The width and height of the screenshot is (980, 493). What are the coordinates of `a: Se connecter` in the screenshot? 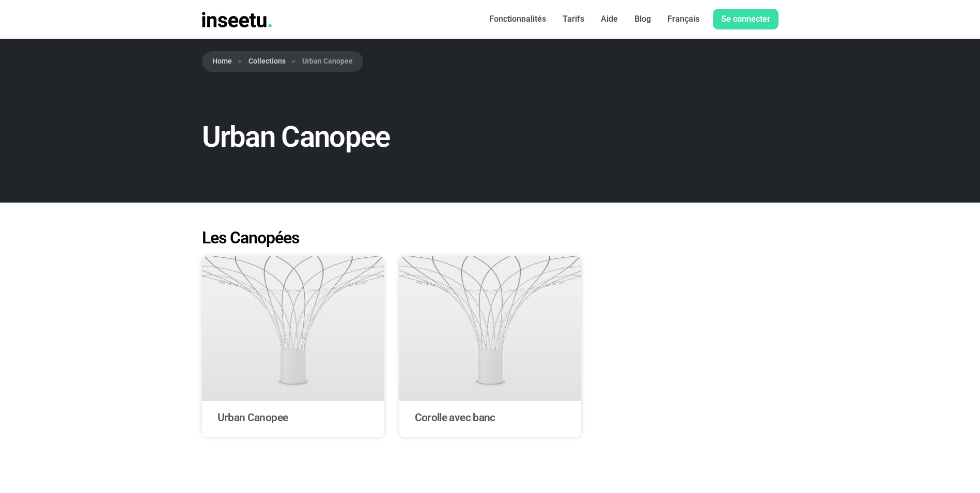 It's located at (746, 19).